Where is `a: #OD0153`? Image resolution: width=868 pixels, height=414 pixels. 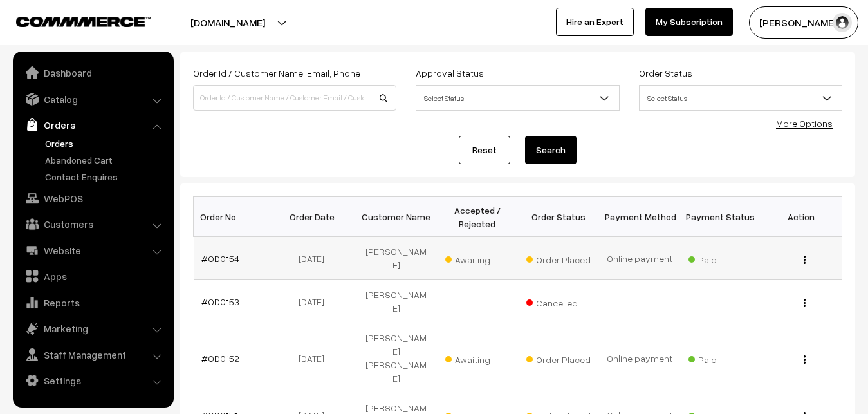
a: #OD0153 is located at coordinates (220, 302).